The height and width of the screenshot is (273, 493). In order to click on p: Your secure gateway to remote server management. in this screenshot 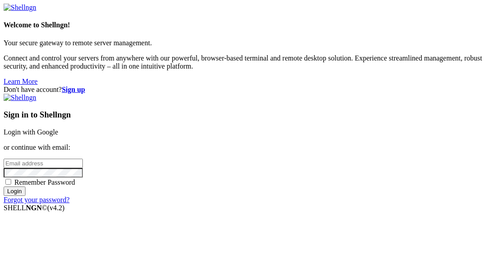, I will do `click(246, 43)`.